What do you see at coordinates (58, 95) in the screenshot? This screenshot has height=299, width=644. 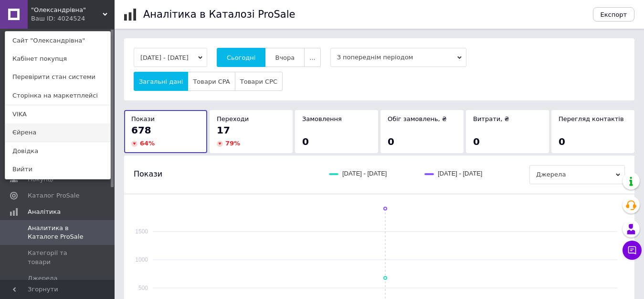 I see `a: Сторінка на маркетплейсі` at bounding box center [58, 95].